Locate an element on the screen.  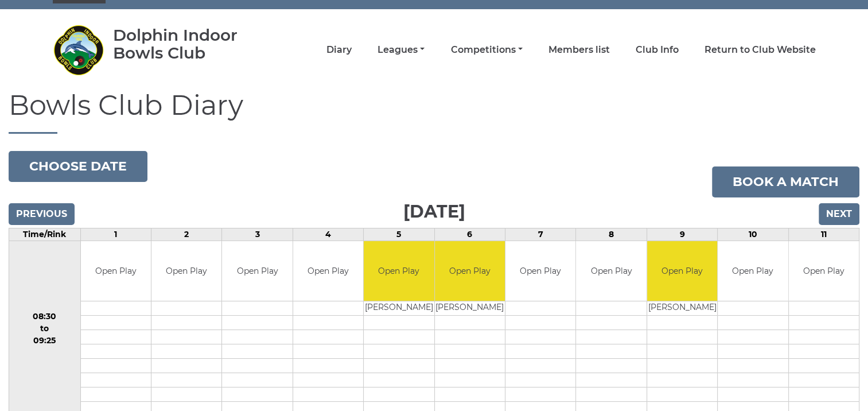
td: 10 is located at coordinates (753, 234).